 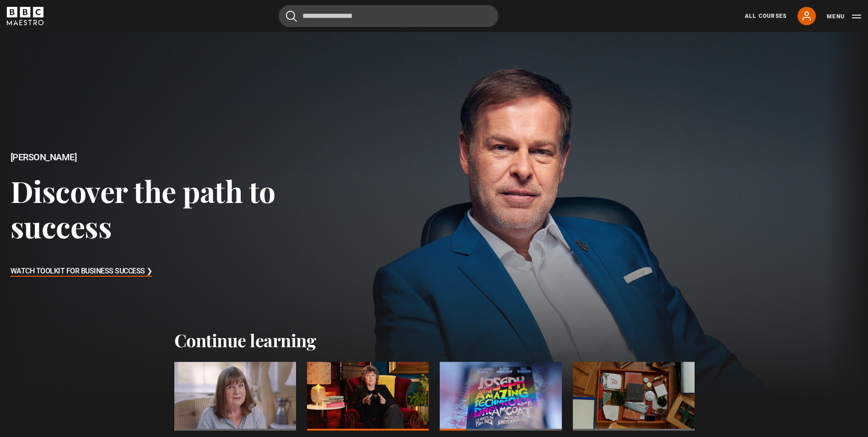 What do you see at coordinates (25, 16) in the screenshot?
I see `svg: BBC Maestro` at bounding box center [25, 16].